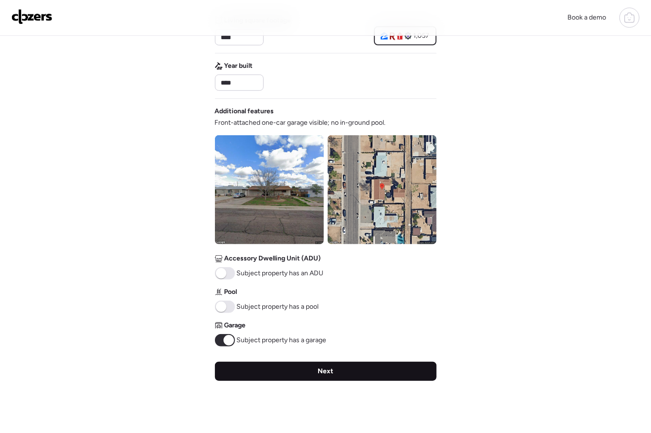 The width and height of the screenshot is (651, 433). Describe the element at coordinates (235, 325) in the screenshot. I see `span: Garage` at that location.